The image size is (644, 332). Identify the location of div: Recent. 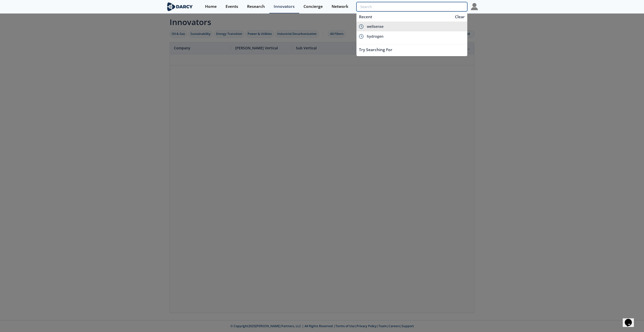
(404, 17).